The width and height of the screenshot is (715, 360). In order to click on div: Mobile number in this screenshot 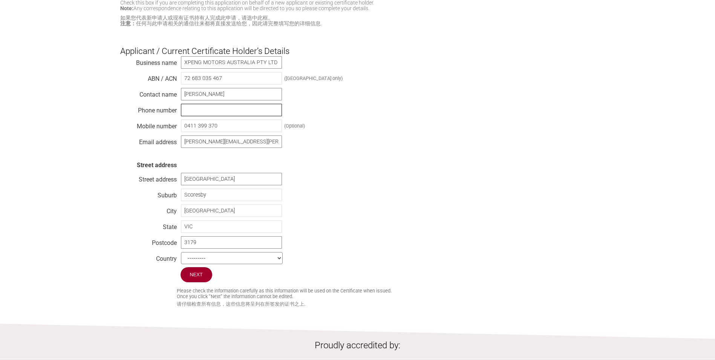, I will do `click(148, 124)`.